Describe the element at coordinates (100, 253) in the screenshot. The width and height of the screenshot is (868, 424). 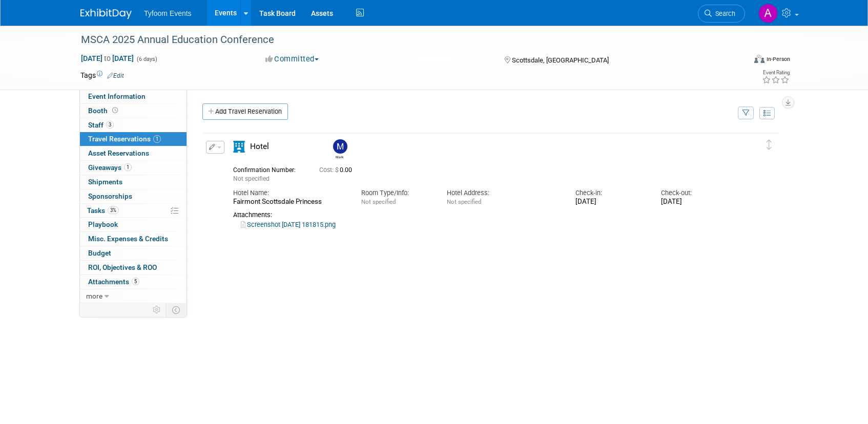
I see `span: Budget` at that location.